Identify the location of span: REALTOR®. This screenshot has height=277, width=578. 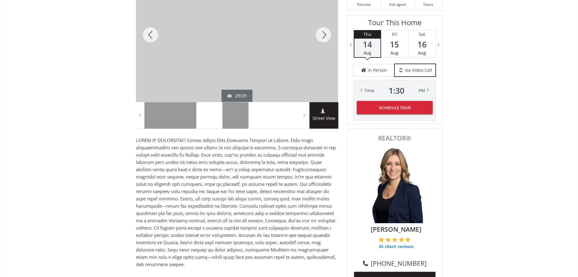
(395, 138).